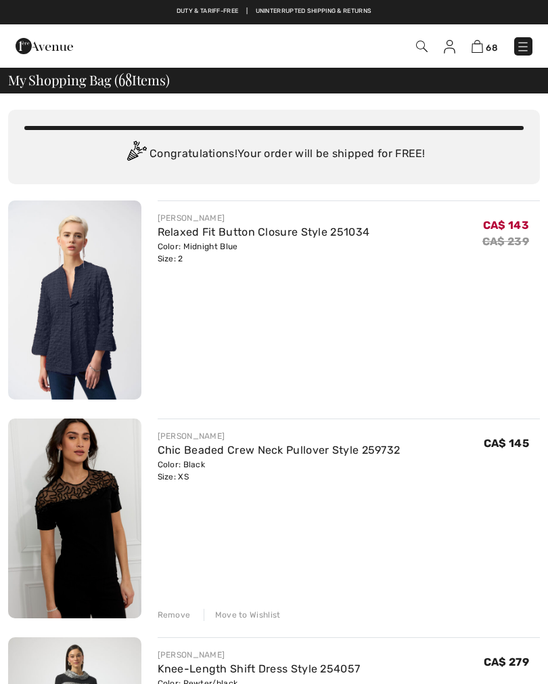 The image size is (548, 684). I want to click on span: CA$ 145, so click(506, 443).